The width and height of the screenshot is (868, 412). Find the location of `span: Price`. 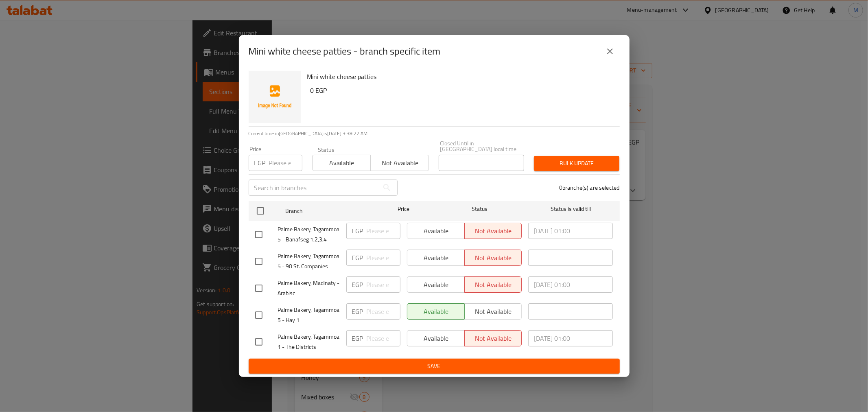

span: Price is located at coordinates (404, 209).